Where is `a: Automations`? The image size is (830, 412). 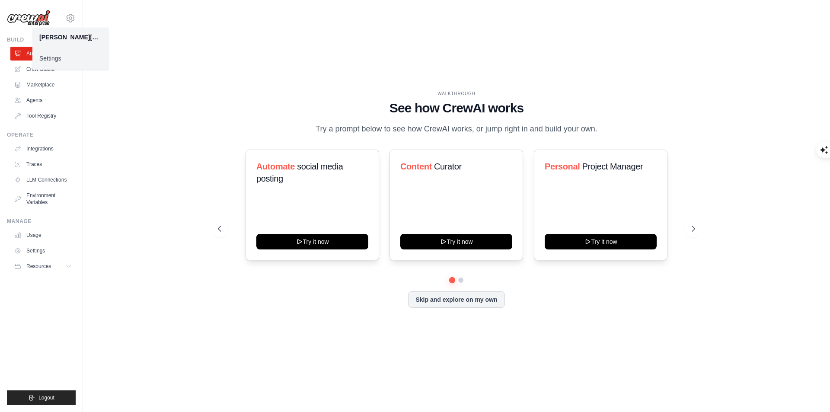
a: Automations is located at coordinates (43, 54).